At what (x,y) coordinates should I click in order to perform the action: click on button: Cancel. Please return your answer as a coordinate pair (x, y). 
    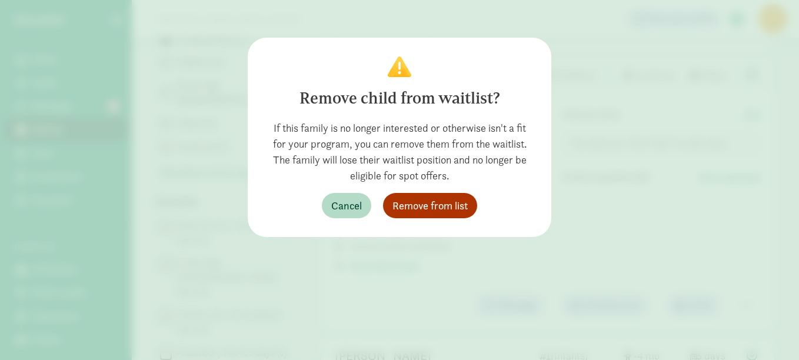
    Looking at the image, I should click on (347, 205).